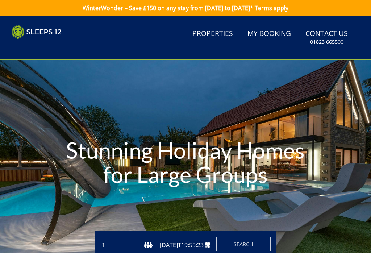 The width and height of the screenshot is (371, 253). Describe the element at coordinates (243, 244) in the screenshot. I see `span: Search` at that location.